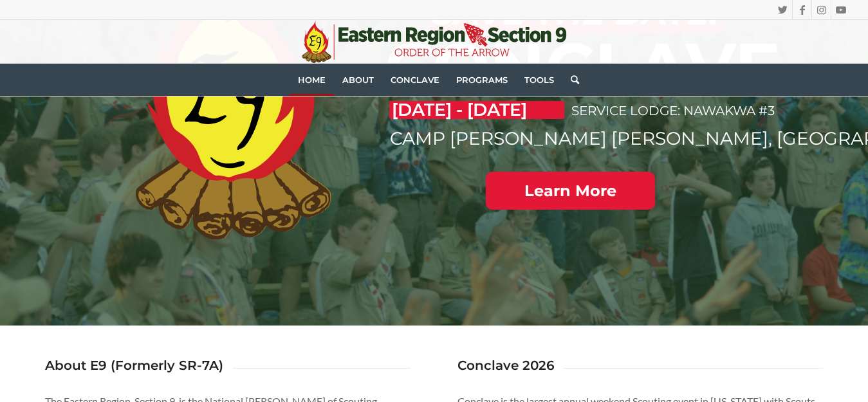 The width and height of the screenshot is (868, 402). Describe the element at coordinates (506, 366) in the screenshot. I see `h3: Conclave 2026` at that location.